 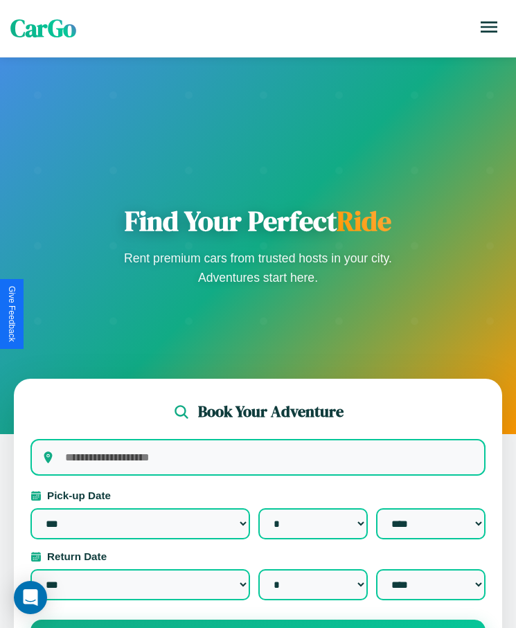 I want to click on p: Rent premium cars from trusted hosts in your city. Adventures start here., so click(x=258, y=268).